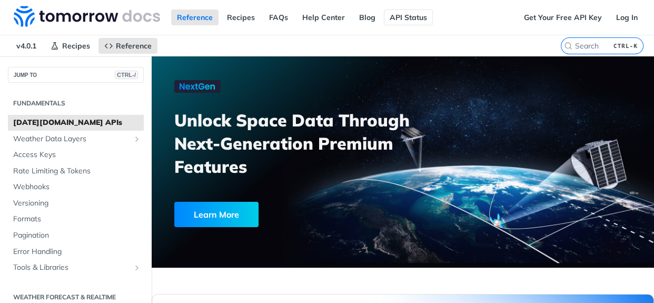  I want to click on span: Pagination, so click(77, 235).